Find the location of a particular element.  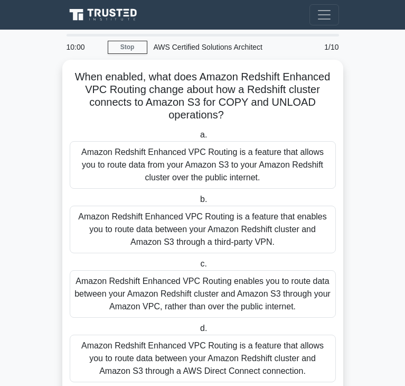

span: a. is located at coordinates (203, 134).